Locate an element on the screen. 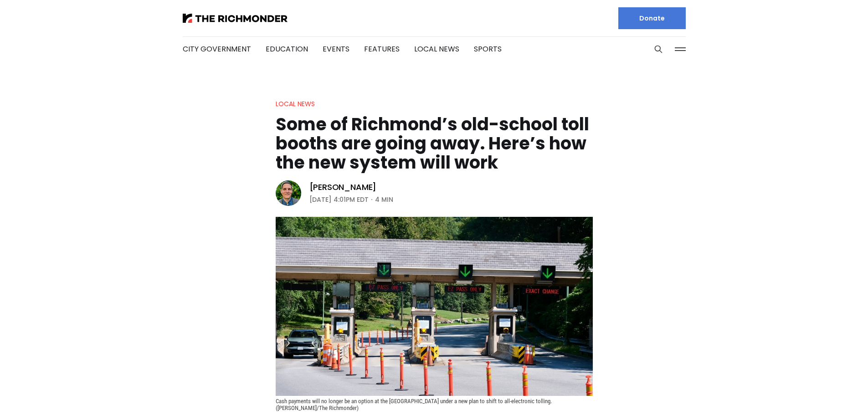 This screenshot has width=868, height=415. img: The Richmonder is located at coordinates (235, 18).